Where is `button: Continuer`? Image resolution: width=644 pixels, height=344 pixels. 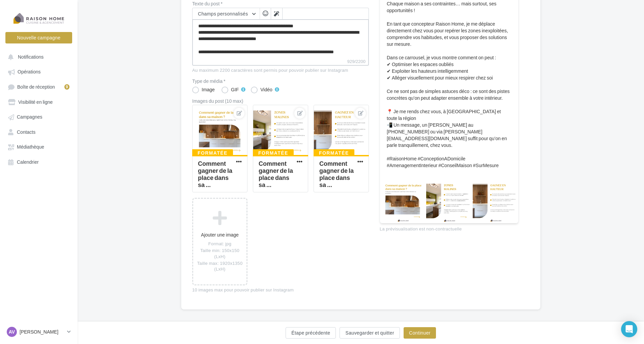 button: Continuer is located at coordinates (420, 333).